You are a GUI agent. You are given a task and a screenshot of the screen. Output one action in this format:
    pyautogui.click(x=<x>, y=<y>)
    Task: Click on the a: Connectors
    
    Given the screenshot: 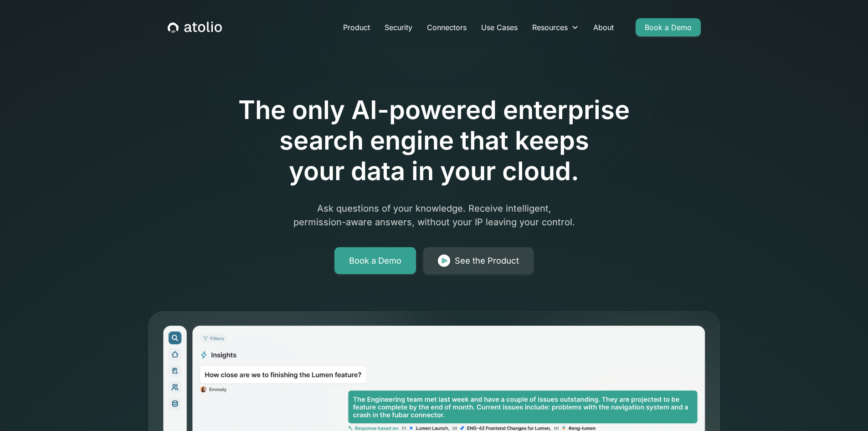 What is the action you would take?
    pyautogui.click(x=446, y=27)
    